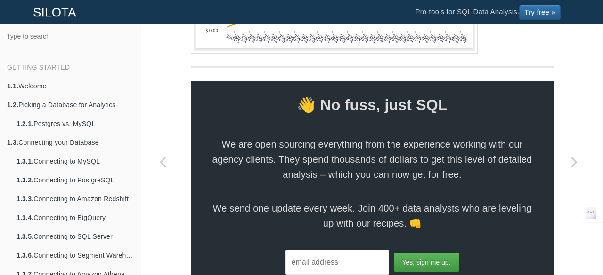 The height and width of the screenshot is (275, 603). Describe the element at coordinates (70, 36) in the screenshot. I see `input: Type to search` at that location.